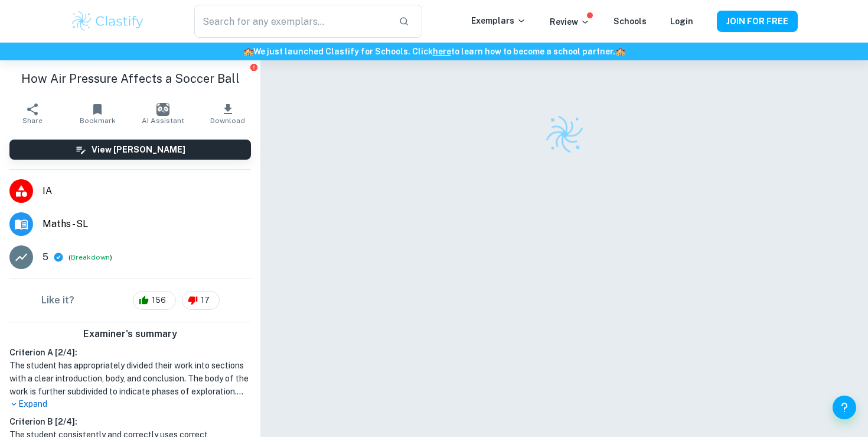  I want to click on span: Download, so click(227, 121).